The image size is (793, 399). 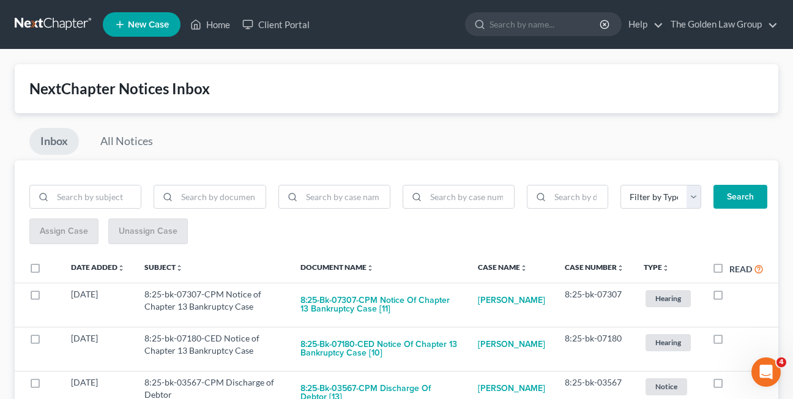 What do you see at coordinates (781, 362) in the screenshot?
I see `span: 4` at bounding box center [781, 362].